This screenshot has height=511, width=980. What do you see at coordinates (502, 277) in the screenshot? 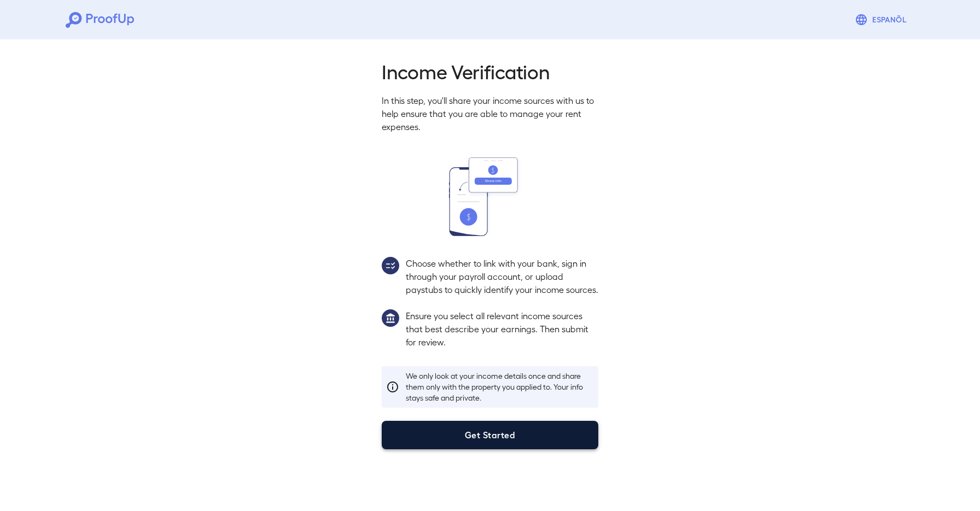
I see `p: Choose whether to link with your bank, sign in through your payroll account, or upload paystubs t...` at bounding box center [502, 277].